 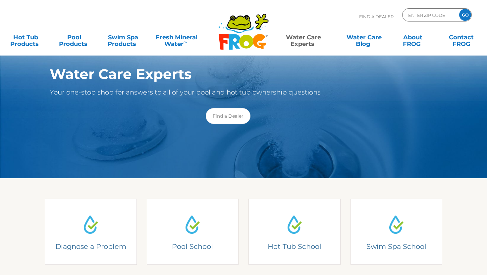 I want to click on h4: Swim Spa School, so click(x=396, y=247).